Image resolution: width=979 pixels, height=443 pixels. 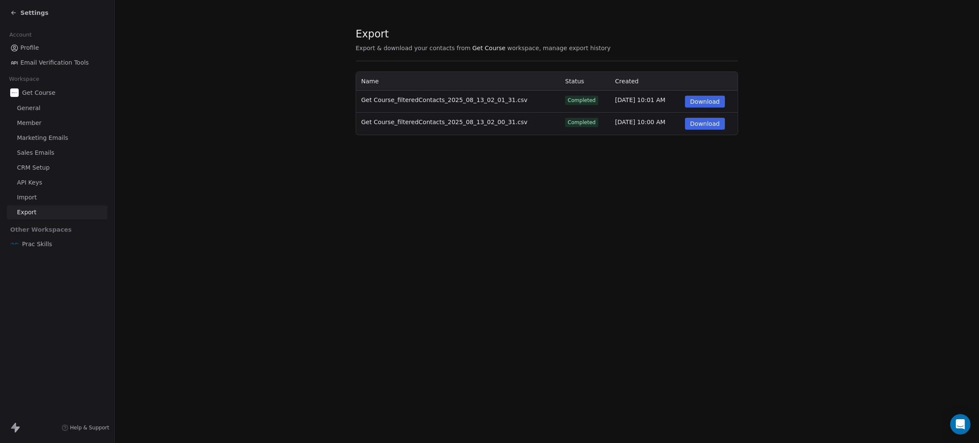 What do you see at coordinates (57, 167) in the screenshot?
I see `a: CRM Setup` at bounding box center [57, 167].